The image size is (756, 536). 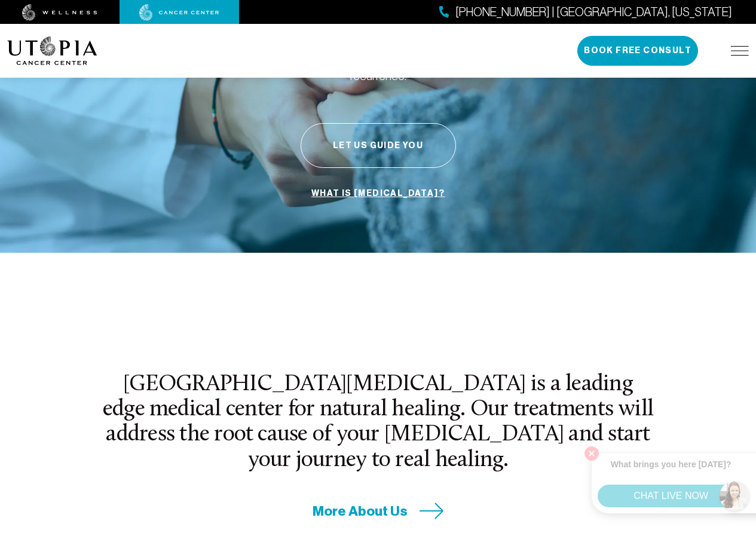 I want to click on span: More About Us, so click(x=360, y=511).